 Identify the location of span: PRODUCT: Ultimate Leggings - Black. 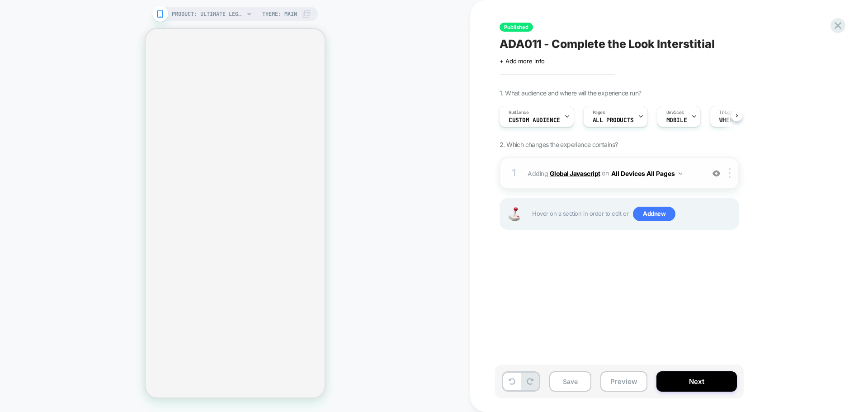
(208, 14).